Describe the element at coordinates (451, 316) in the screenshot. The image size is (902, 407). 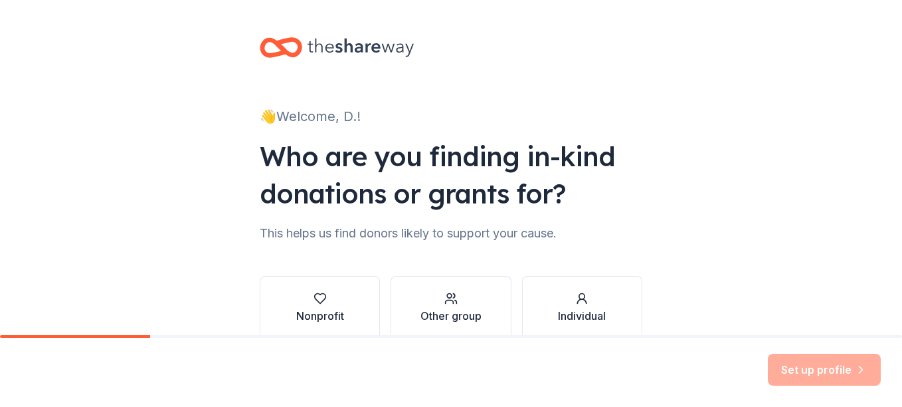
I see `div: Other group` at that location.